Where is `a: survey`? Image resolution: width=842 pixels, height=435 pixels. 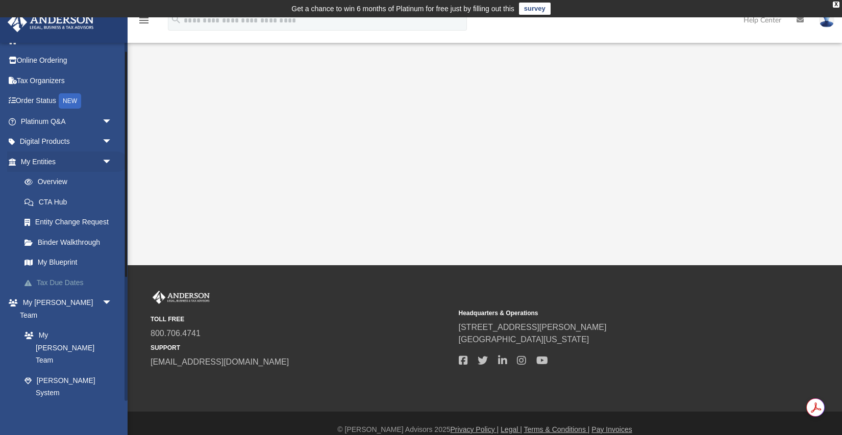
a: survey is located at coordinates (535, 9).